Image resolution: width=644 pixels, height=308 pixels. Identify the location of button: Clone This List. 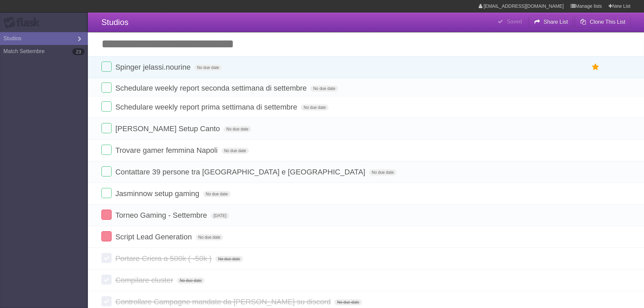
(602, 22).